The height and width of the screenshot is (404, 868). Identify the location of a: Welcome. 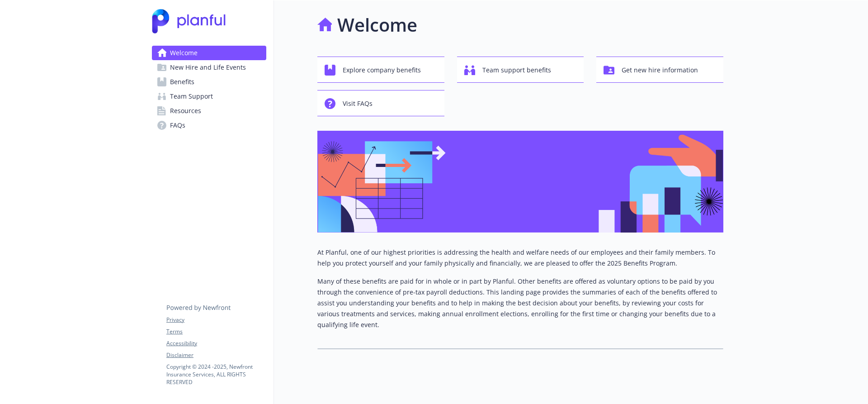
(209, 53).